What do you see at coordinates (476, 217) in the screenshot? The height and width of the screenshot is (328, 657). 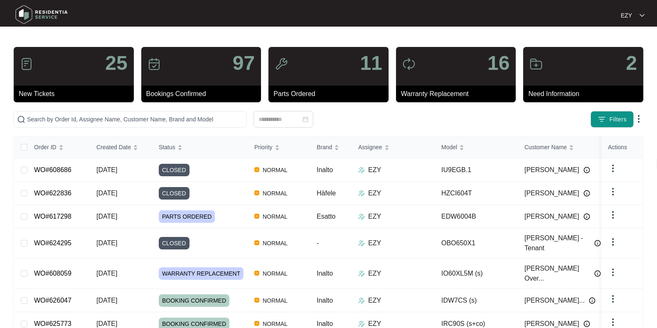 I see `td: EDW6004B` at bounding box center [476, 217].